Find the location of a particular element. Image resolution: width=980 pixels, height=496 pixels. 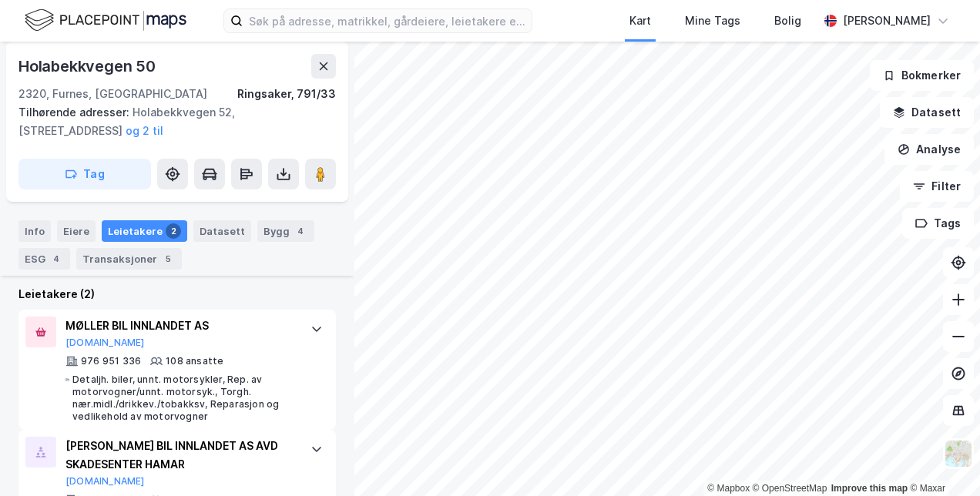

button: Datasett is located at coordinates (926, 112).